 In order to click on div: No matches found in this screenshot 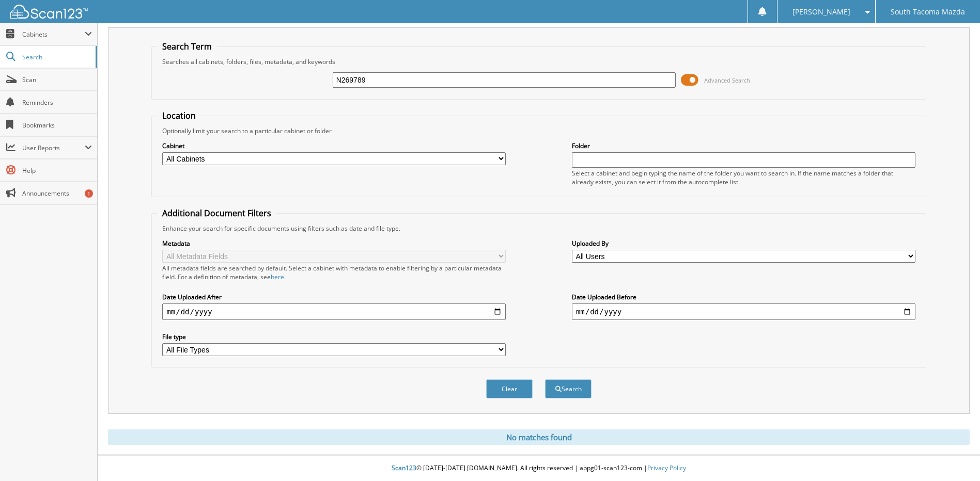, I will do `click(539, 437)`.